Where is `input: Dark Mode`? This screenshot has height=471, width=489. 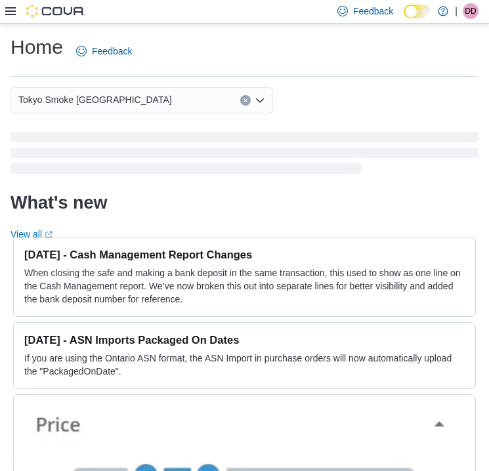
input: Dark Mode is located at coordinates (417, 11).